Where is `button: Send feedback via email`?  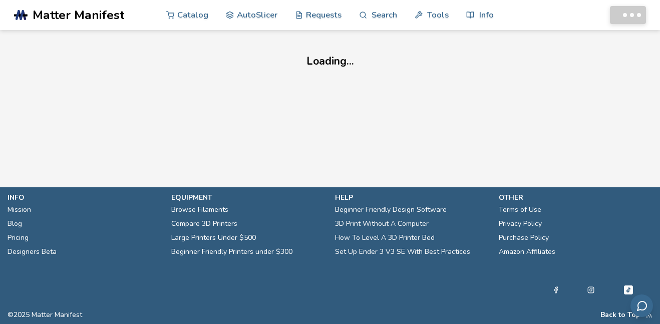
button: Send feedback via email is located at coordinates (641, 305).